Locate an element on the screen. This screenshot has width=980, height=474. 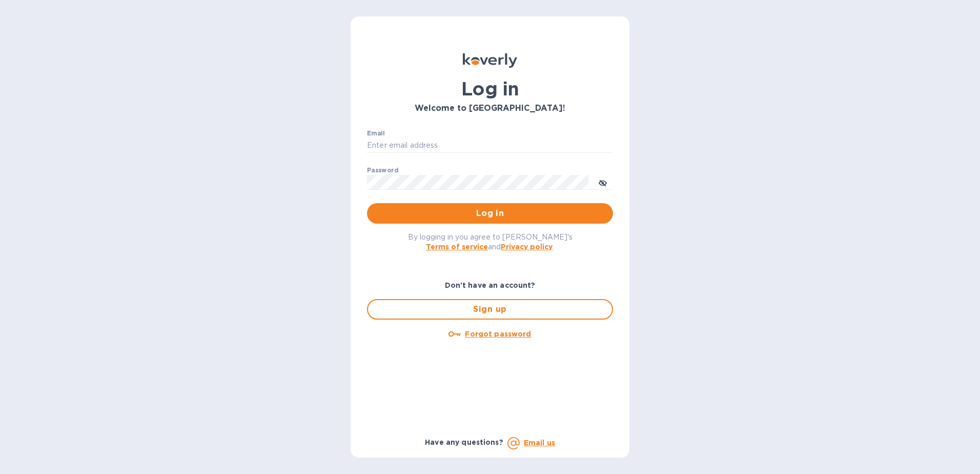
button: toggle password visibility is located at coordinates (603, 182).